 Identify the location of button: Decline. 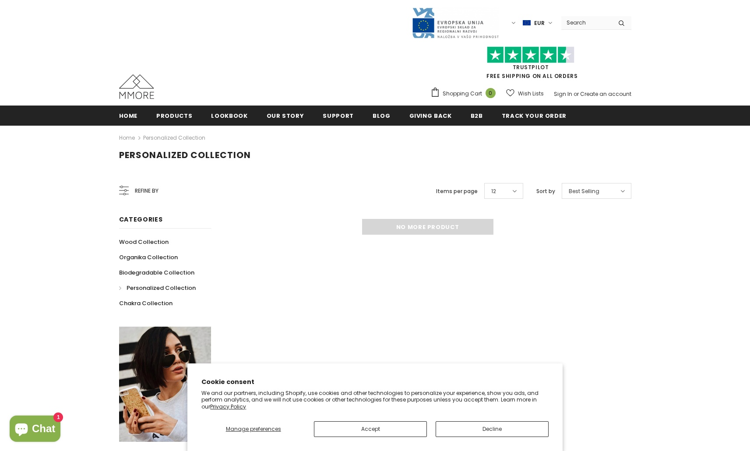
(492, 429).